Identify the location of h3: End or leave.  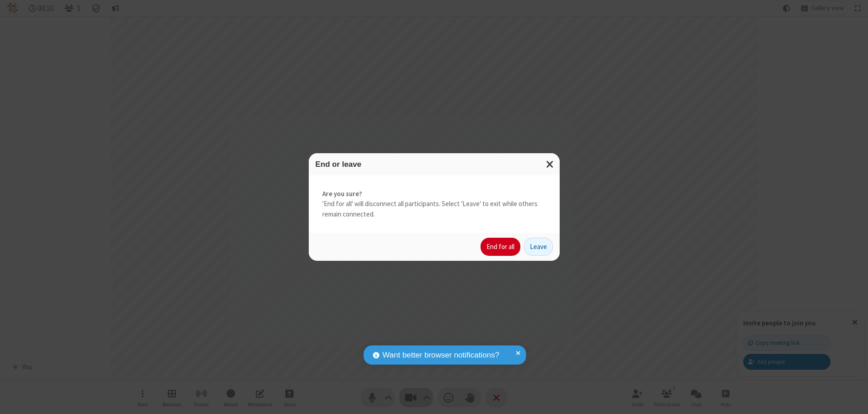
(434, 164).